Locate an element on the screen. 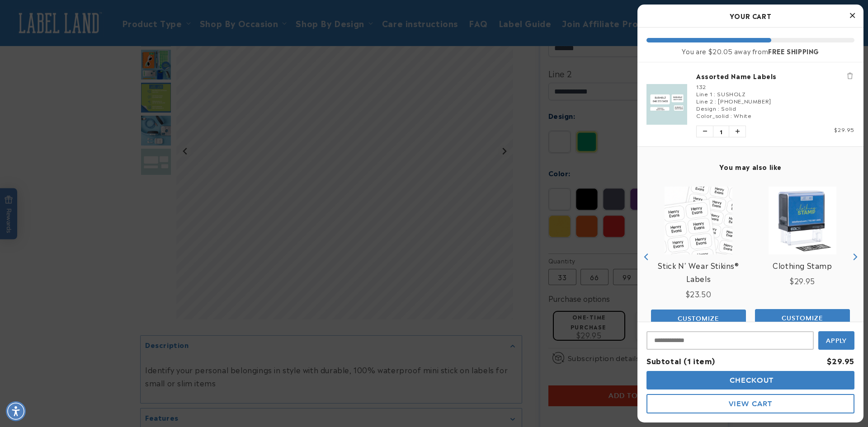 This screenshot has width=868, height=427. button: Increase quantity of Assorted Name Labels is located at coordinates (738, 132).